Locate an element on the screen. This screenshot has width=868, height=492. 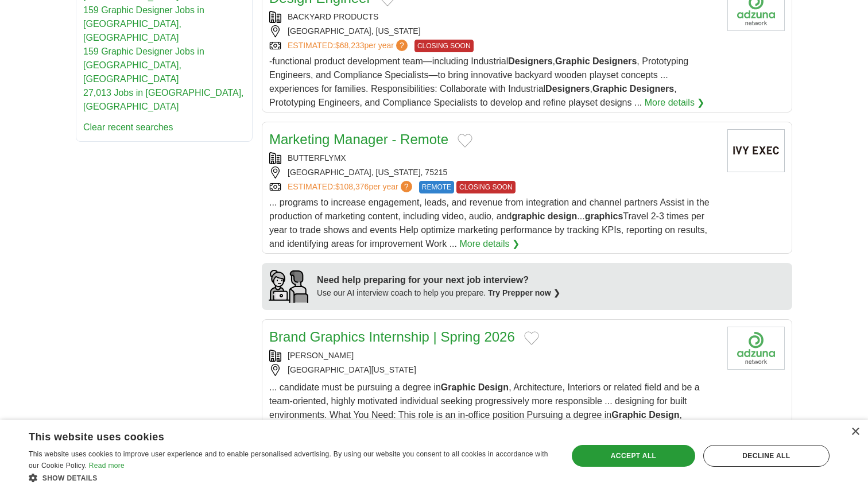
div: Decline all is located at coordinates (766, 455).